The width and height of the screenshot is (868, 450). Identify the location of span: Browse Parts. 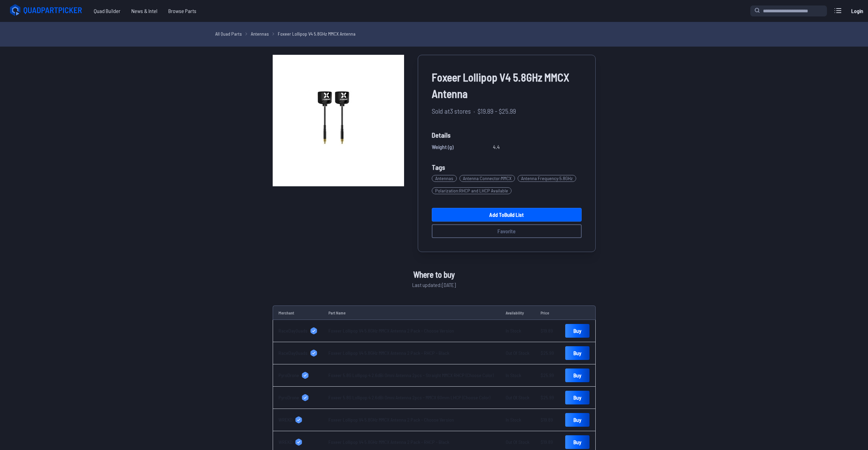
(182, 11).